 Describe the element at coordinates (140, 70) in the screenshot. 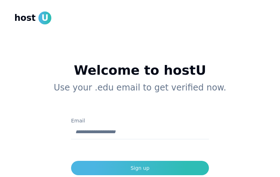

I see `h1: Welcome to hostU` at that location.